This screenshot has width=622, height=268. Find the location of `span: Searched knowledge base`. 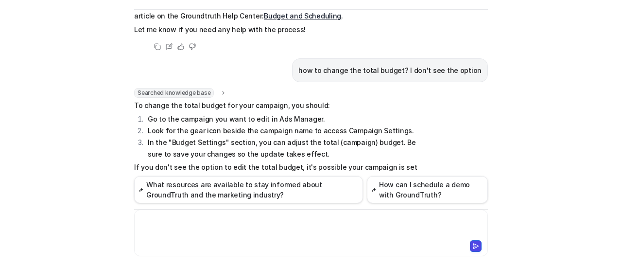

span: Searched knowledge base is located at coordinates (174, 93).